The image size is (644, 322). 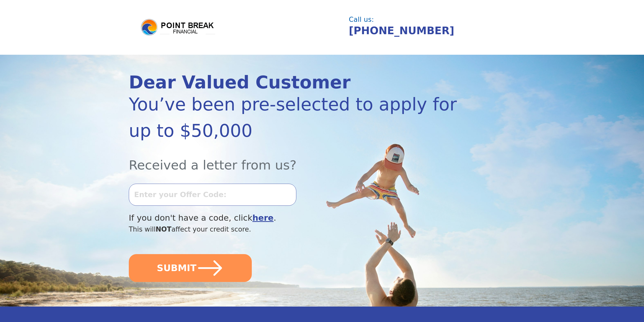 What do you see at coordinates (178, 28) in the screenshot?
I see `img: logo.png` at bounding box center [178, 28].